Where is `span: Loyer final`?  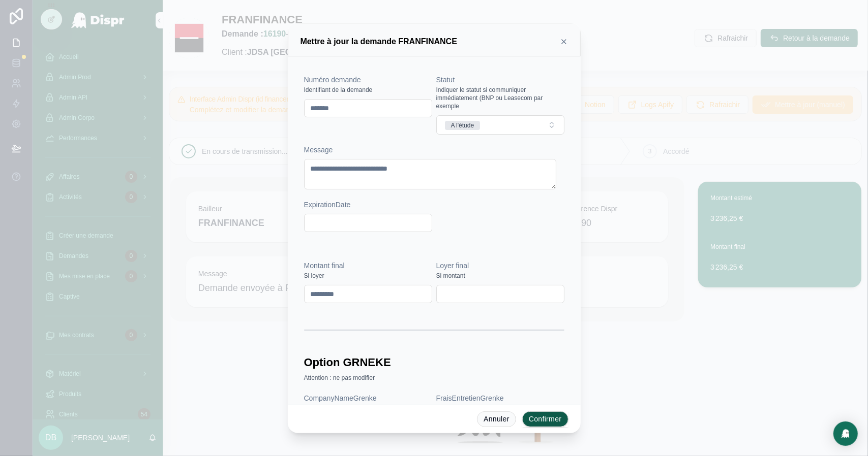 span: Loyer final is located at coordinates (453, 266).